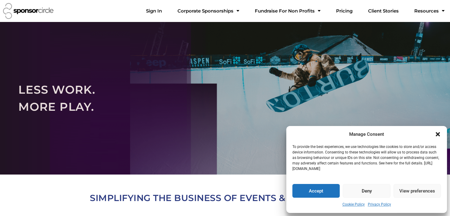 The height and width of the screenshot is (216, 450). Describe the element at coordinates (225, 98) in the screenshot. I see `h2: LESS WORK. MORE PLAY.` at that location.